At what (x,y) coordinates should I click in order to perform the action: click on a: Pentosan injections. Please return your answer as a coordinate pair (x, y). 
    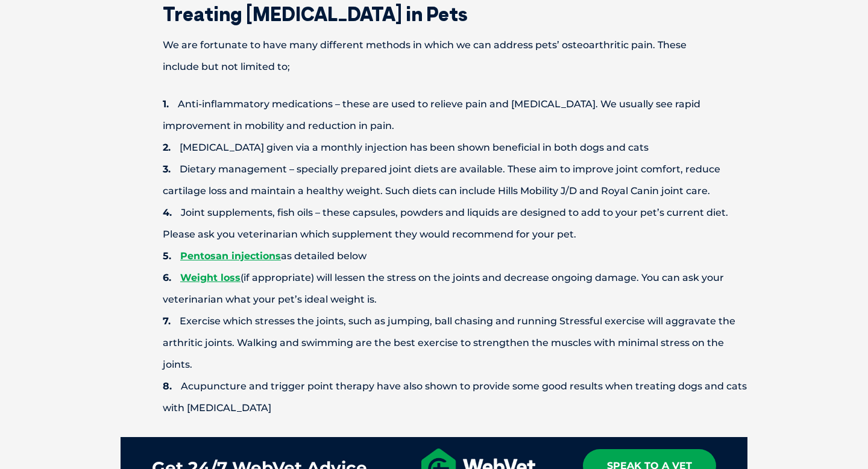
    Looking at the image, I should click on (230, 255).